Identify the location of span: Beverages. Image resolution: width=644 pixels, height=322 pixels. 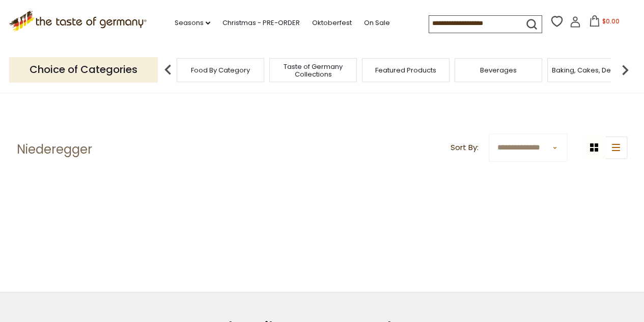
(499, 70).